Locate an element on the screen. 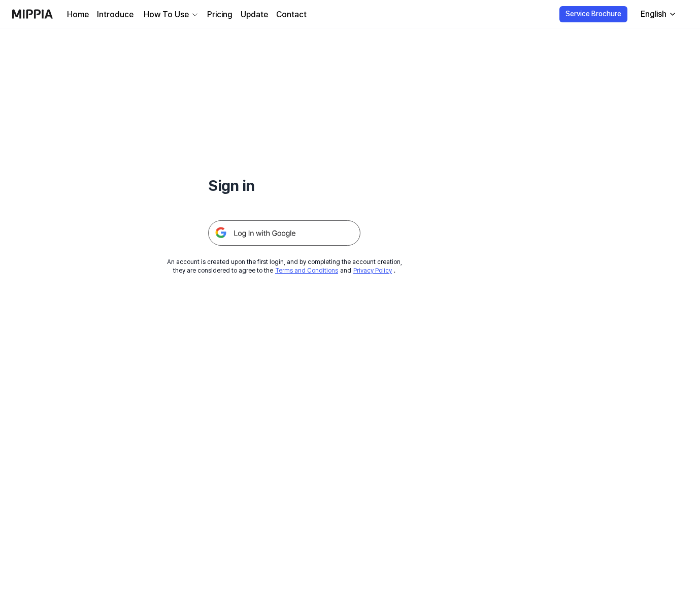 This screenshot has height=598, width=700. button: English is located at coordinates (657, 14).